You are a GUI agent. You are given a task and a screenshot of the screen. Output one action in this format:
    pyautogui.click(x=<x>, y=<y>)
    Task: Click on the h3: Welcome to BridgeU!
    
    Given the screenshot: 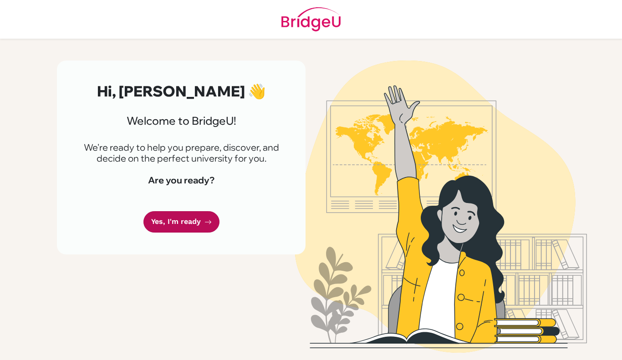 What is the action you would take?
    pyautogui.click(x=181, y=121)
    